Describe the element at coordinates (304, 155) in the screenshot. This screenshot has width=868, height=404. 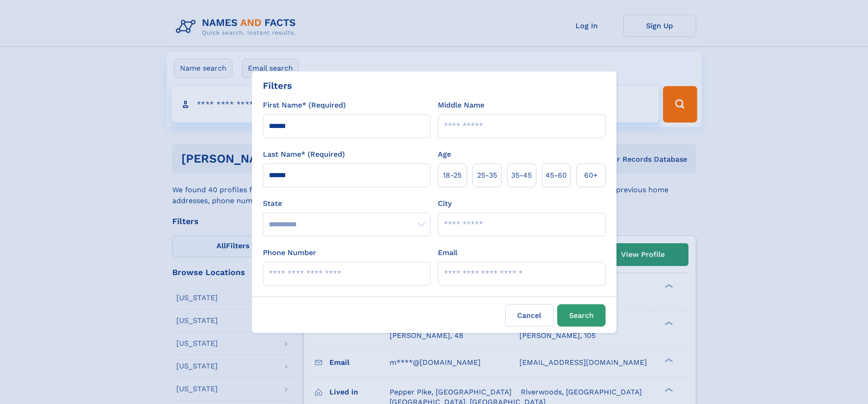
I see `label: Last Name* (Required)` at that location.